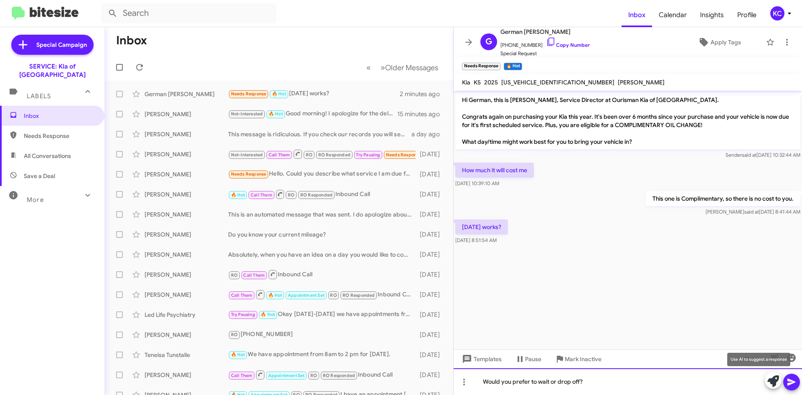 The image size is (802, 395). What do you see at coordinates (61, 45) in the screenshot?
I see `span: Special Campaign` at bounding box center [61, 45].